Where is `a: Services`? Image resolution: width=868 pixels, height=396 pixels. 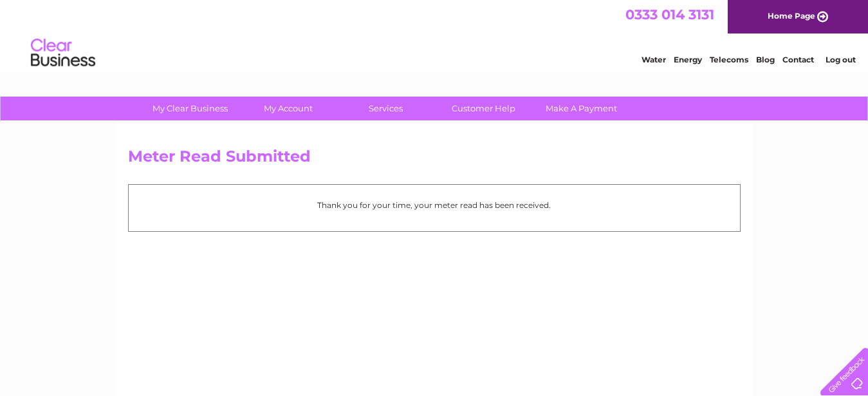 a: Services is located at coordinates (386, 108).